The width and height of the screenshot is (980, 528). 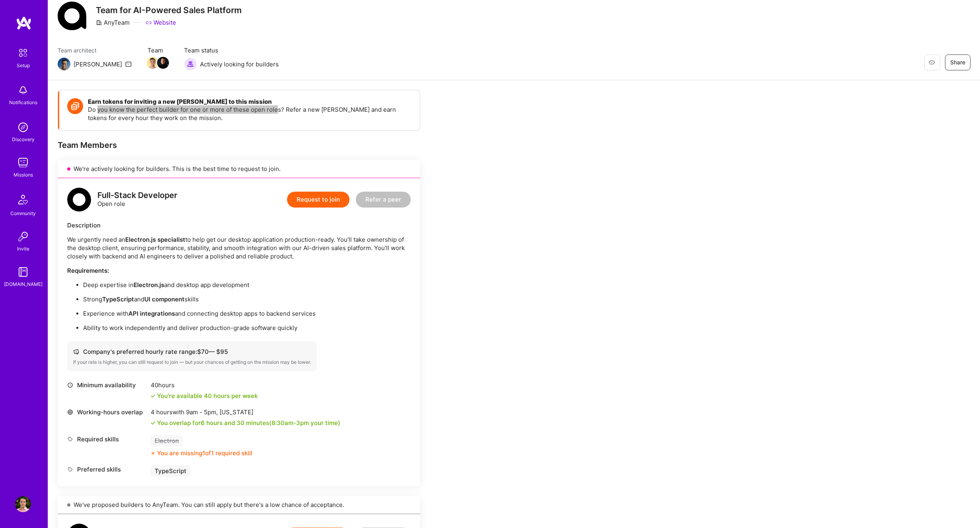 I want to click on img: Company Logo, so click(x=72, y=16).